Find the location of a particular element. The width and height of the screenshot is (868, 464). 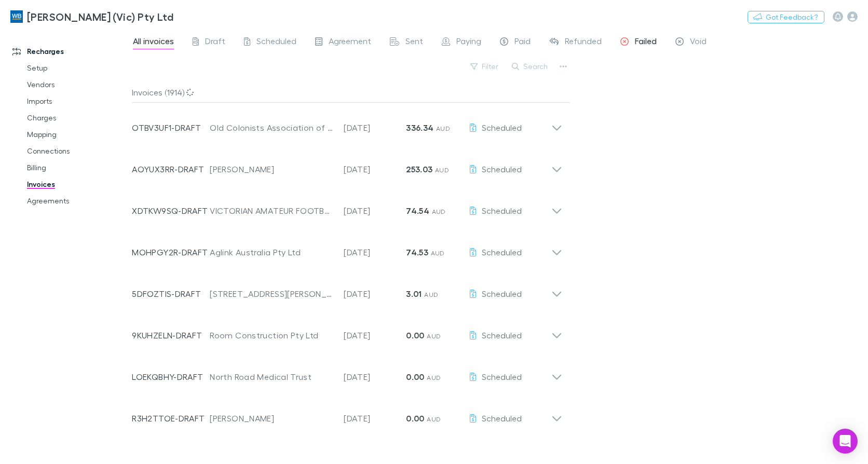

button: Search is located at coordinates (530, 66).